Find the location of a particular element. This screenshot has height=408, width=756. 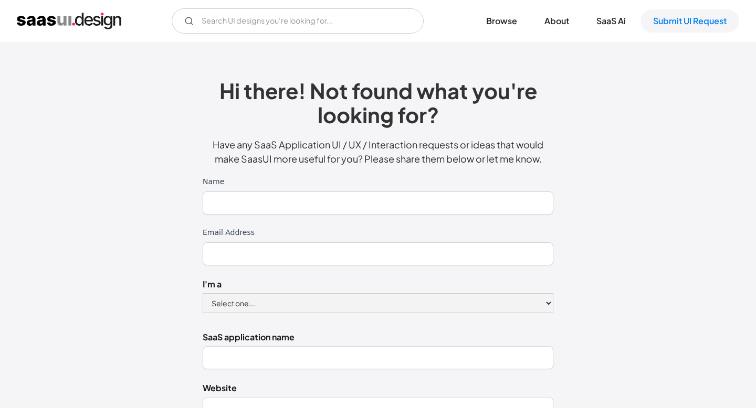

label: Name is located at coordinates (378, 182).